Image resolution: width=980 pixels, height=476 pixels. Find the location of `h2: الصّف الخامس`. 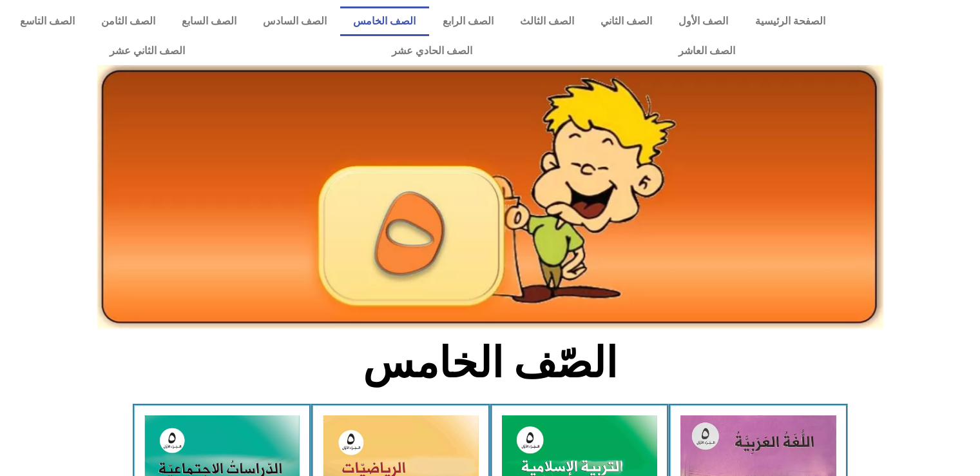

h2: الصّف الخامس is located at coordinates (490, 363).